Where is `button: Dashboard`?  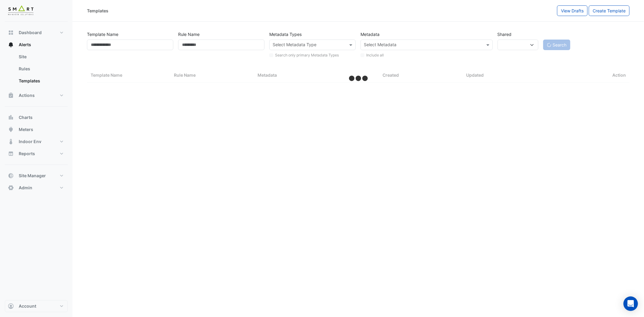 button: Dashboard is located at coordinates (36, 33).